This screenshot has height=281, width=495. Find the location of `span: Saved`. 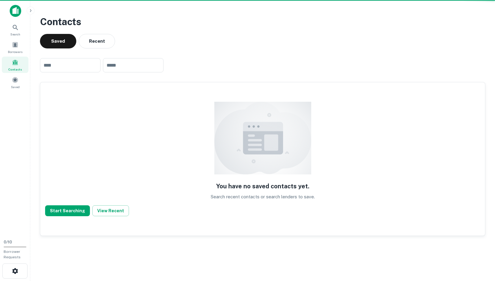

span: Saved is located at coordinates (15, 87).